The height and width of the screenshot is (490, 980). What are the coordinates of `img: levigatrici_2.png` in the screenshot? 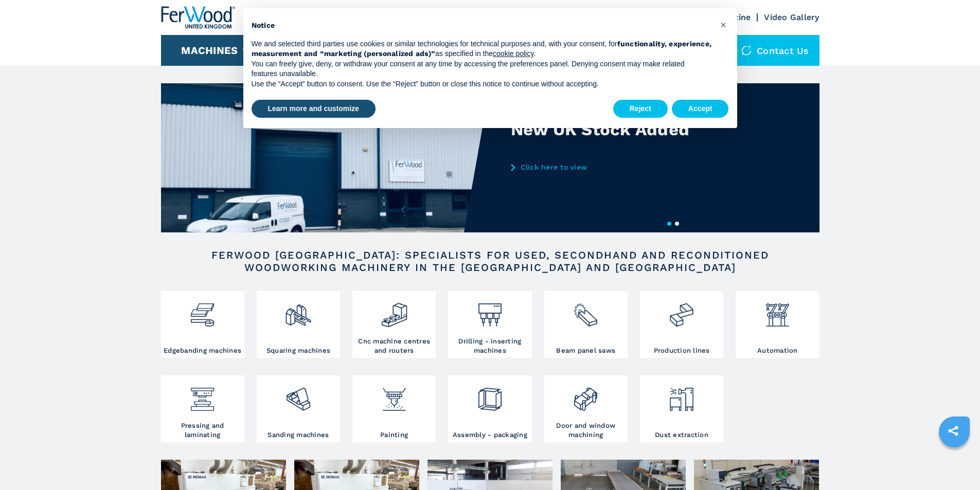 It's located at (298, 396).